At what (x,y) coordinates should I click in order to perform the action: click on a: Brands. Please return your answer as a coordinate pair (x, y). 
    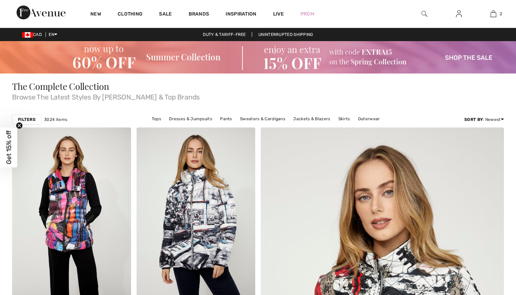
    Looking at the image, I should click on (199, 14).